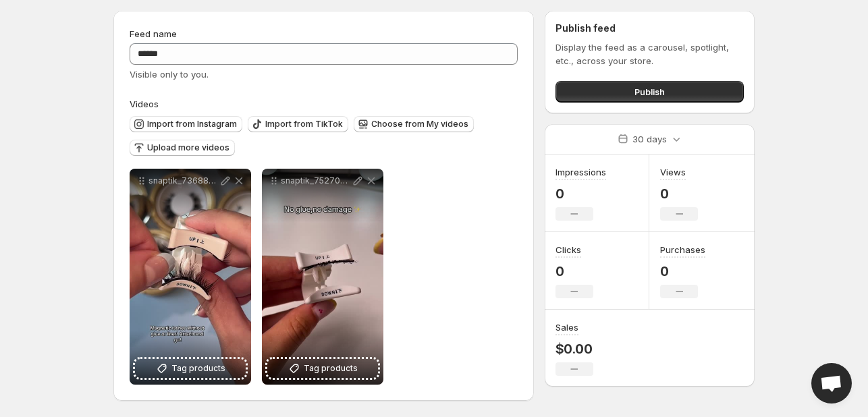  I want to click on span: Feed name, so click(154, 34).